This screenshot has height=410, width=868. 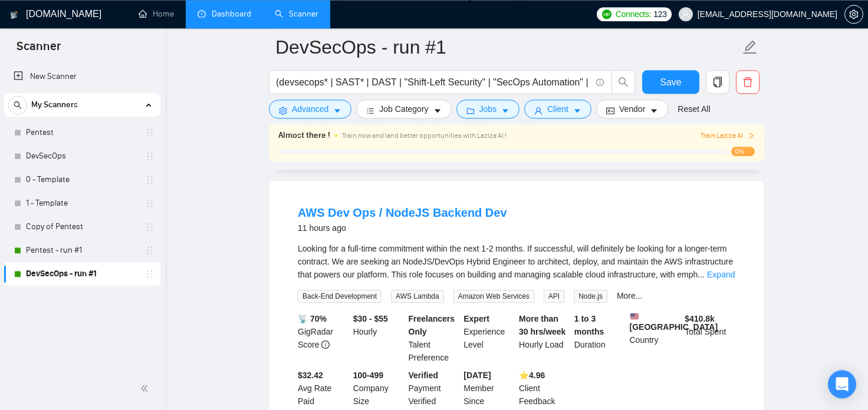 I want to click on span: delete, so click(x=748, y=82).